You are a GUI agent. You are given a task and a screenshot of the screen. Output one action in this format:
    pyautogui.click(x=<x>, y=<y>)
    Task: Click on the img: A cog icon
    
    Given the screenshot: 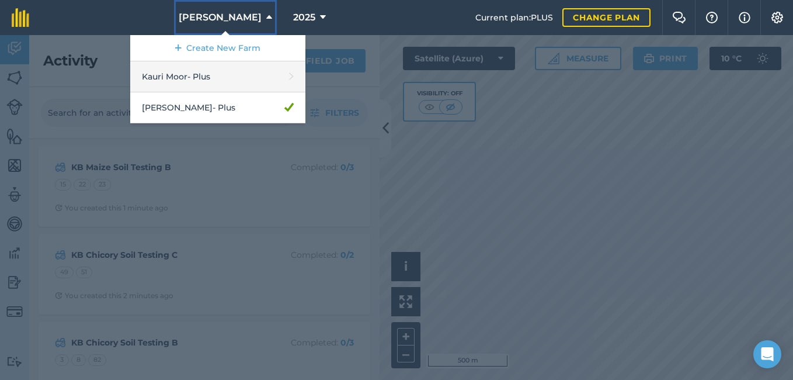 What is the action you would take?
    pyautogui.click(x=778, y=18)
    